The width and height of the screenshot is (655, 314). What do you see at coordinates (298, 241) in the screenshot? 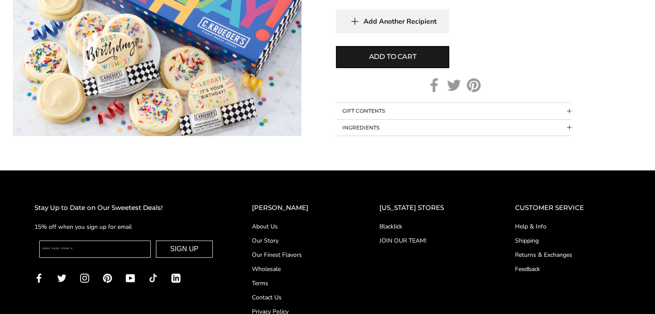
I see `a: Our Story` at bounding box center [298, 241].